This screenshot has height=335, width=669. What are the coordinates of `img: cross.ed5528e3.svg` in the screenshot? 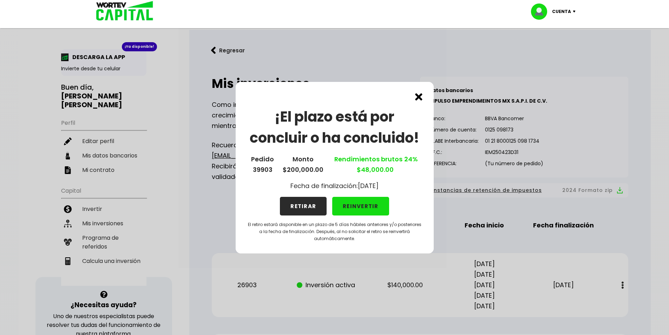 It's located at (419, 97).